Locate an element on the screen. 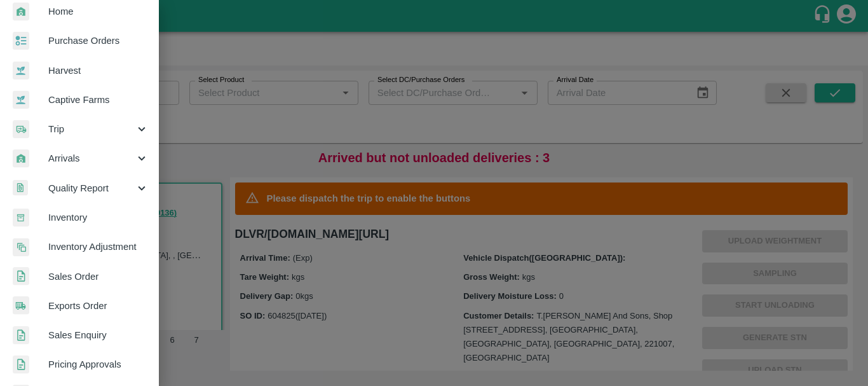 The height and width of the screenshot is (386, 868). span: Arrivals is located at coordinates (92, 158).